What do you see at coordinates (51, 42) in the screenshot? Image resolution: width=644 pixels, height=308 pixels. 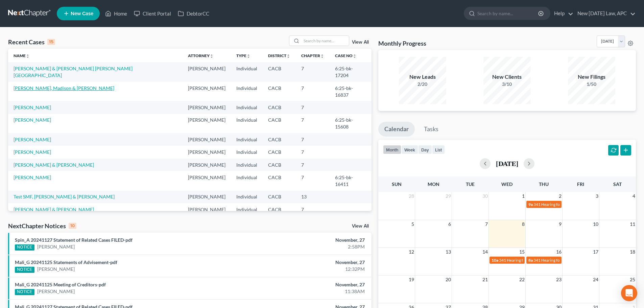 I see `div: 15` at bounding box center [51, 42].